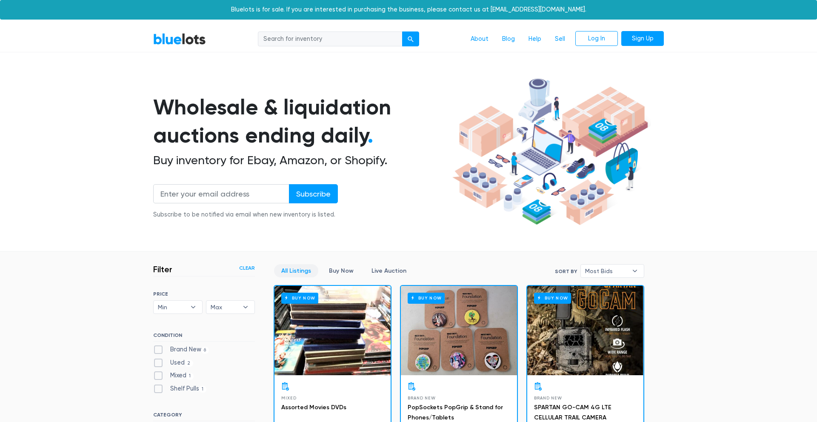 The width and height of the screenshot is (817, 422). What do you see at coordinates (296, 271) in the screenshot?
I see `a: All Listings` at bounding box center [296, 271].